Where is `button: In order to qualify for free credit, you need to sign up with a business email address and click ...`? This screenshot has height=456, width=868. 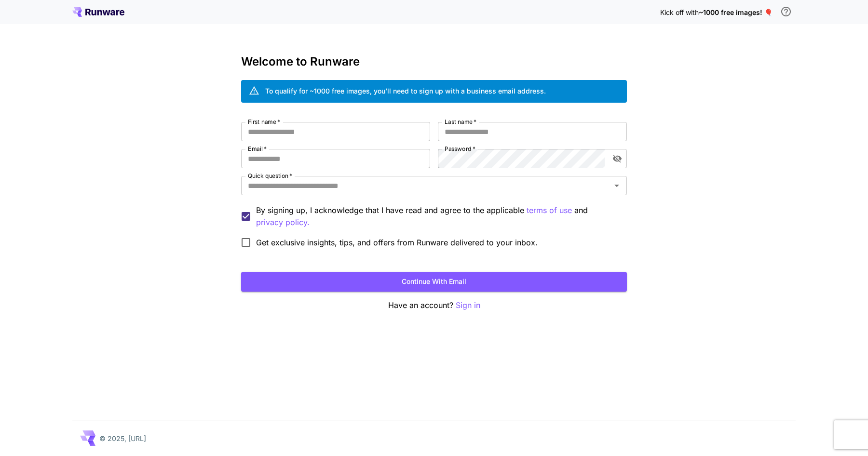
button: In order to qualify for free credit, you need to sign up with a business email address and click ... is located at coordinates (786, 11).